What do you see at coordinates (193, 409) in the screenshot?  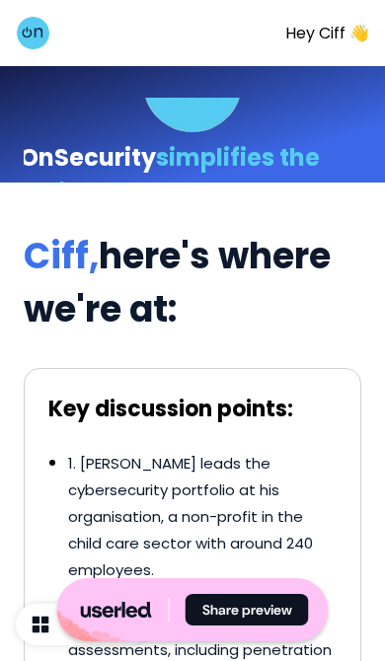 I see `p: Key discussion points:` at bounding box center [193, 409].